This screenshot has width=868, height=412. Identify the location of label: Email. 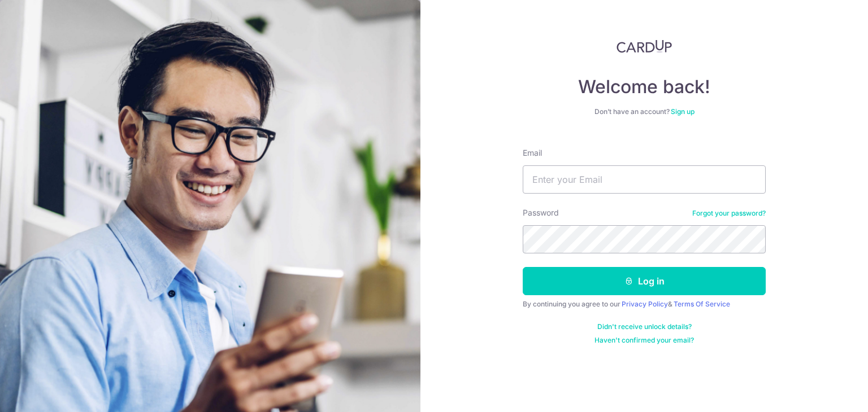
(533, 153).